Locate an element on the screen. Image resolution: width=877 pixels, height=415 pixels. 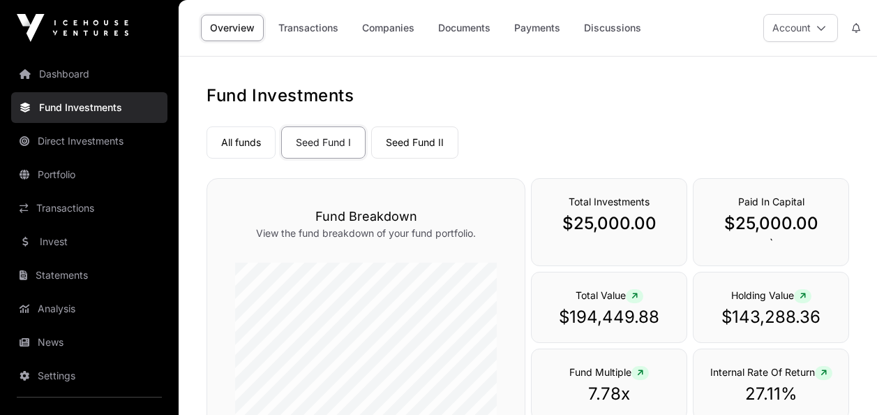
a: Direct Investments is located at coordinates (89, 141).